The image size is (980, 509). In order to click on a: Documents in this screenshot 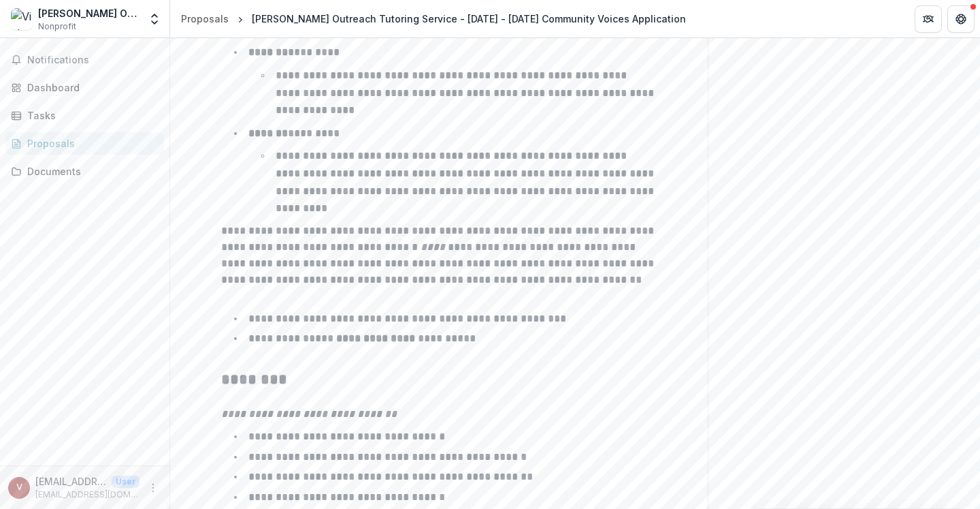, I will do `click(84, 171)`.